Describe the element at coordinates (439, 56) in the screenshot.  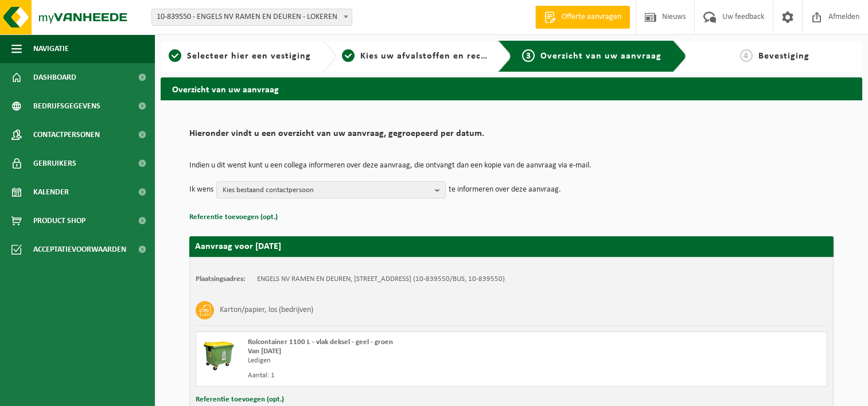
I see `span: Kies uw afvalstoffen en recipiënten` at that location.